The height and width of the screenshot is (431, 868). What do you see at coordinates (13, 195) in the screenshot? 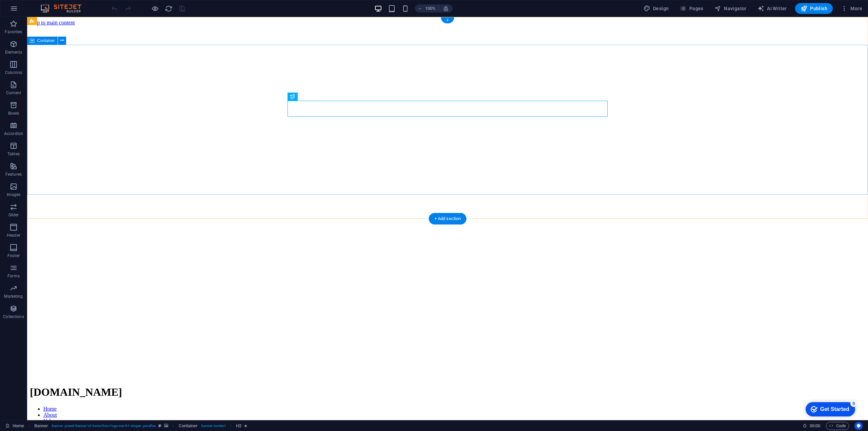
I see `p: Images` at bounding box center [13, 195].